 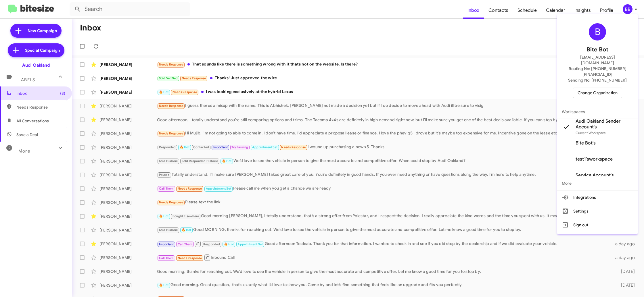 What do you see at coordinates (585, 143) in the screenshot?
I see `span: Bite Bot's` at bounding box center [585, 143].